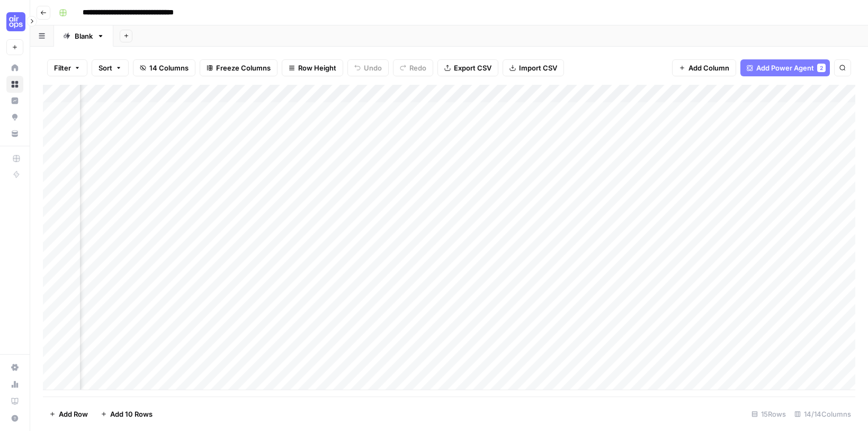  I want to click on button: Add 10 Rows, so click(127, 414).